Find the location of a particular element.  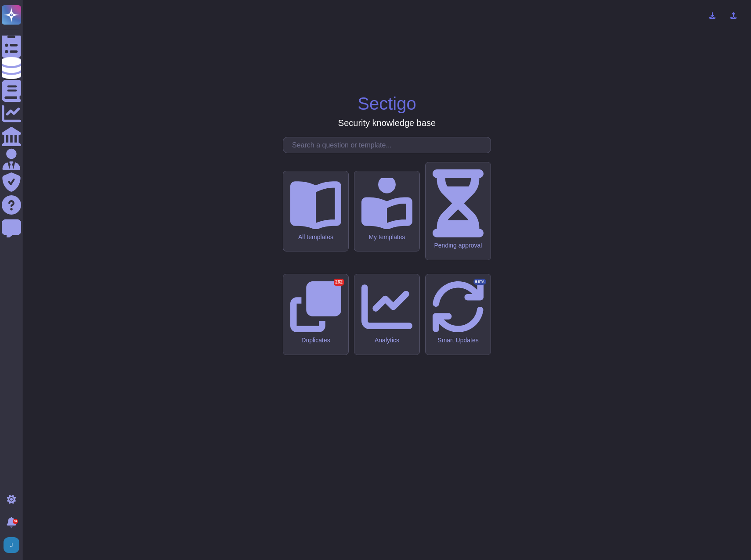

div: BETA is located at coordinates (480, 282).